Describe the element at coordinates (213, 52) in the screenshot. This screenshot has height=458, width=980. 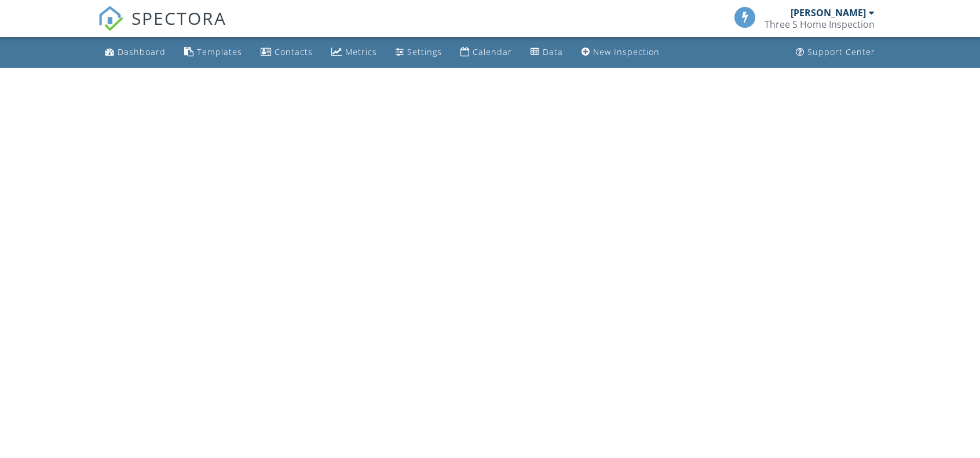
I see `a: Templates` at that location.